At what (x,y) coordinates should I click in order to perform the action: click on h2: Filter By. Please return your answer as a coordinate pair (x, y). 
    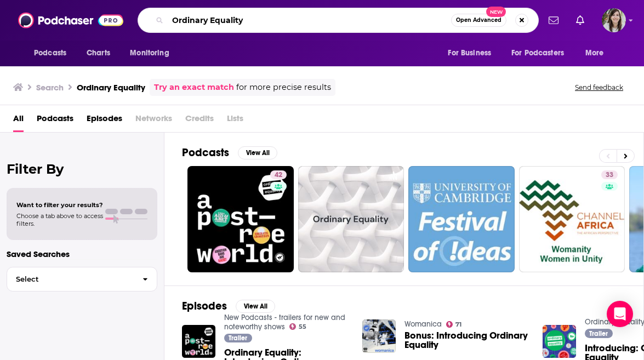
    Looking at the image, I should click on (81, 169).